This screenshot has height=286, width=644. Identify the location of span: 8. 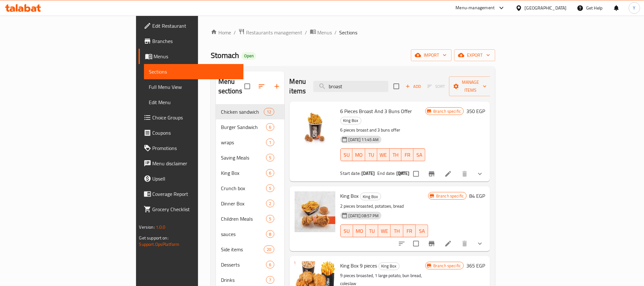
(269, 234).